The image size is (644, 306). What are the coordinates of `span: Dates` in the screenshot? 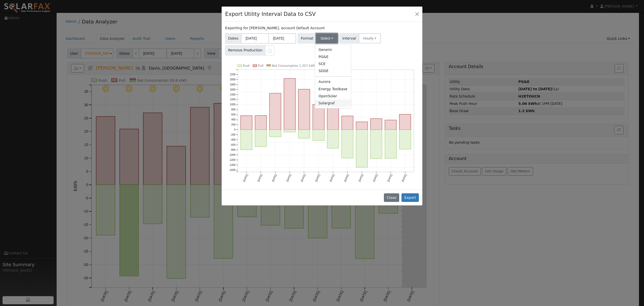 It's located at (233, 38).